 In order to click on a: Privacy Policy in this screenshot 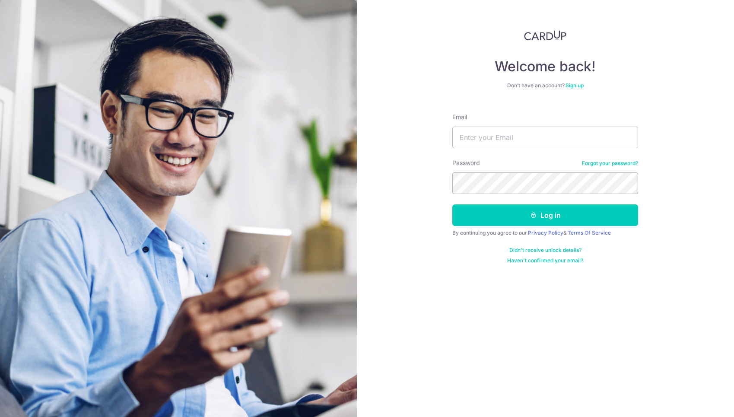, I will do `click(545, 232)`.